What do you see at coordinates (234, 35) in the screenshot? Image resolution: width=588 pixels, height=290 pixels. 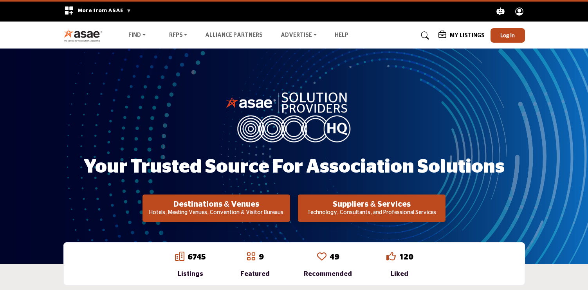 I see `a: Alliance Partners` at bounding box center [234, 35].